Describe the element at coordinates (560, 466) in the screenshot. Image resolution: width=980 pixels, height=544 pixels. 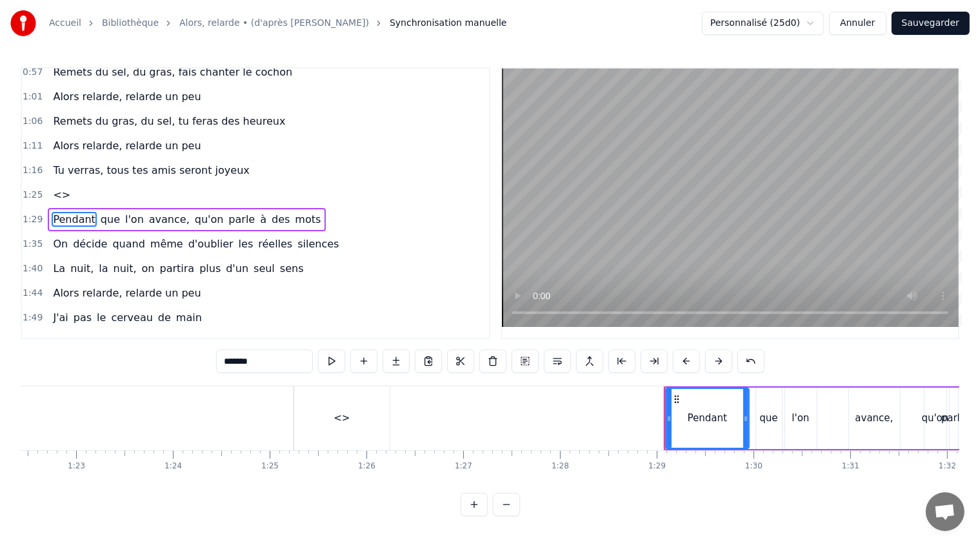
I see `div: 1:28` at that location.